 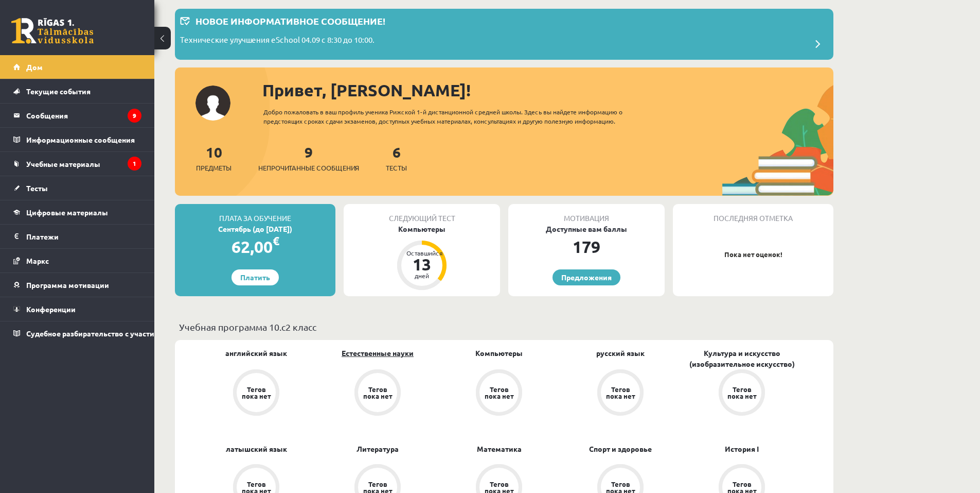 What do you see at coordinates (256, 352) in the screenshot?
I see `font: английский язык` at bounding box center [256, 352].